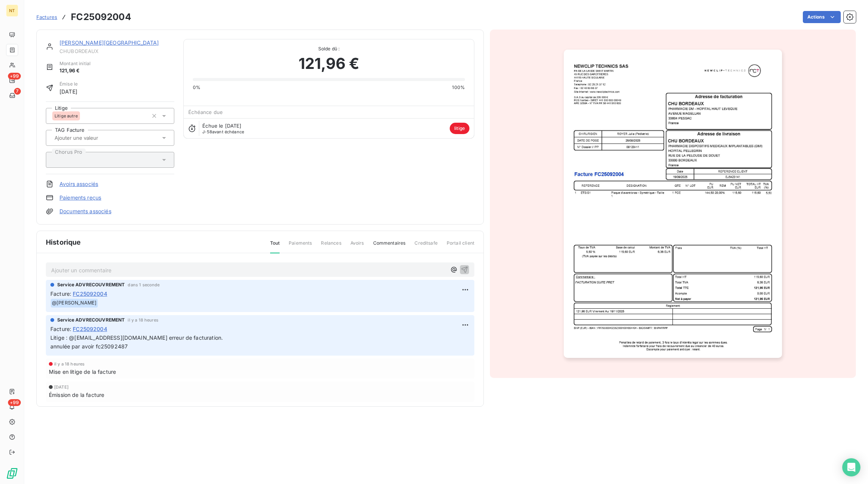  I want to click on span: Avoirs, so click(357, 246).